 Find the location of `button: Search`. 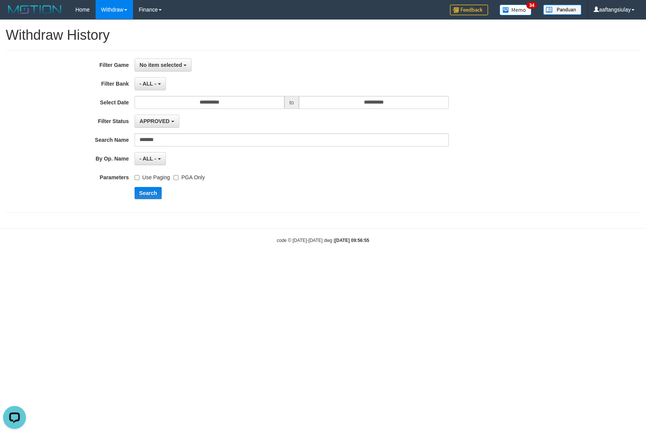

button: Search is located at coordinates (148, 193).